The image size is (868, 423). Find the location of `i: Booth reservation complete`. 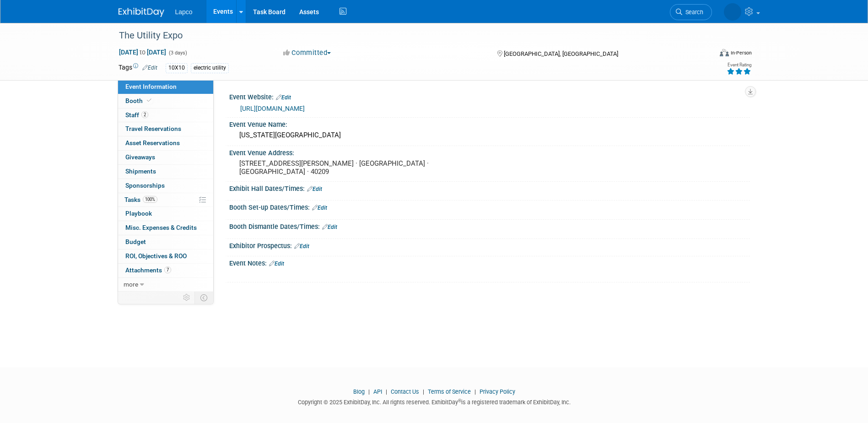

i: Booth reservation complete is located at coordinates (149, 100).